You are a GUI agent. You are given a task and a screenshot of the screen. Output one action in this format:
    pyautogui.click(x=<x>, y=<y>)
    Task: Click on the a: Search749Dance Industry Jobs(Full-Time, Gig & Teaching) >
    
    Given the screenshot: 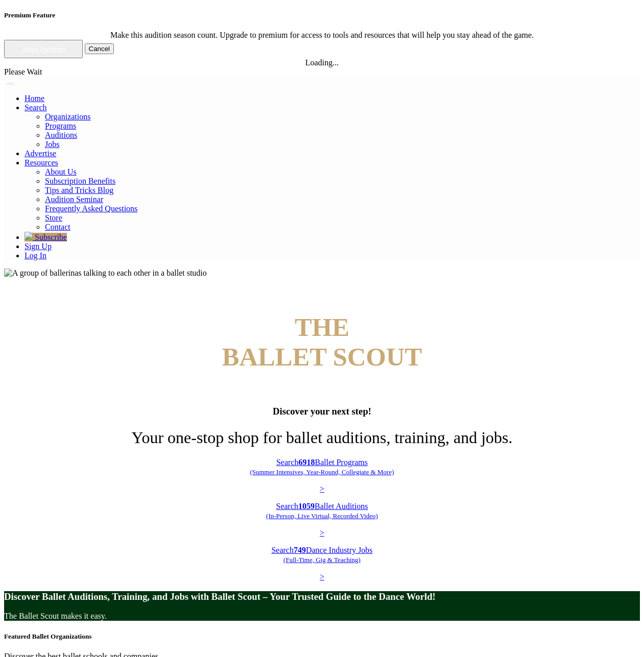 What is the action you would take?
    pyautogui.click(x=322, y=564)
    